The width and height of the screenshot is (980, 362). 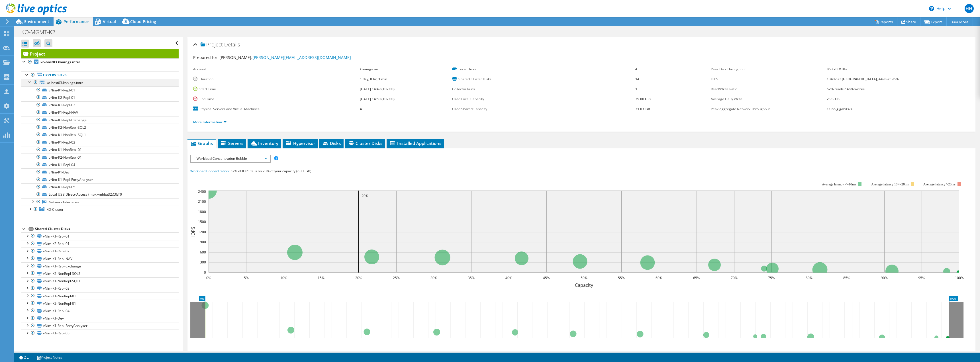 What do you see at coordinates (771, 278) in the screenshot?
I see `text: 75%` at bounding box center [771, 278].